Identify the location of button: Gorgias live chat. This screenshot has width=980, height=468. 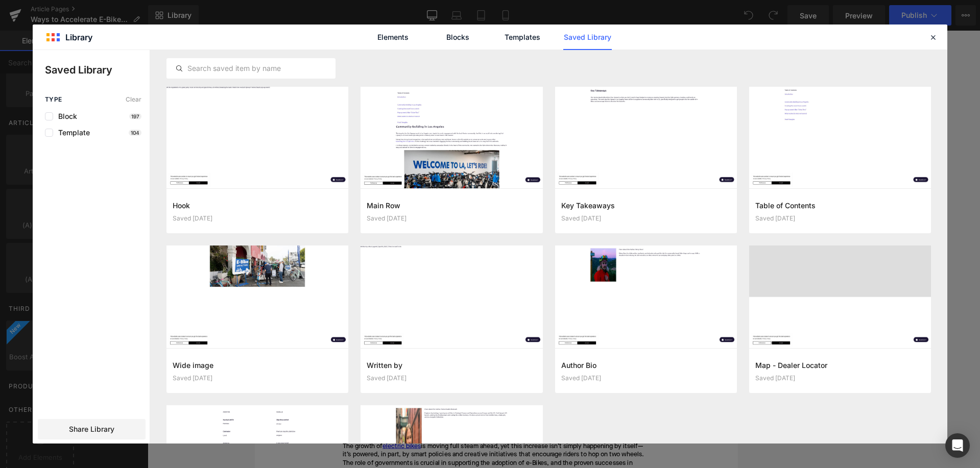
(45, 17).